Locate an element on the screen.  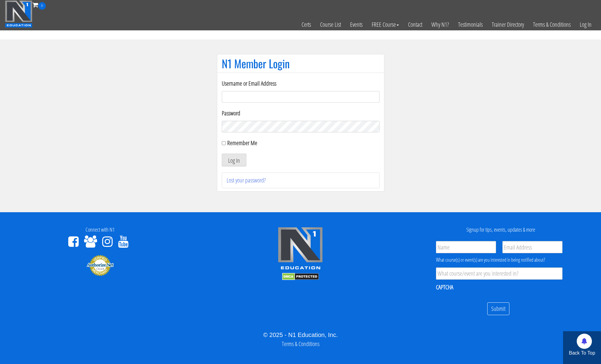
label: Username or Email Address is located at coordinates (300, 84).